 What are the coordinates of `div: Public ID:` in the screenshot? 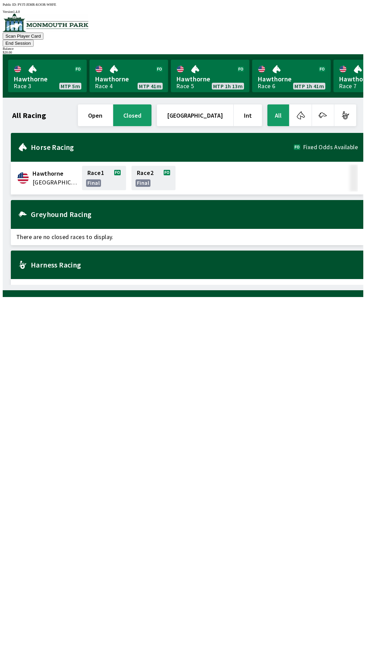 It's located at (183, 4).